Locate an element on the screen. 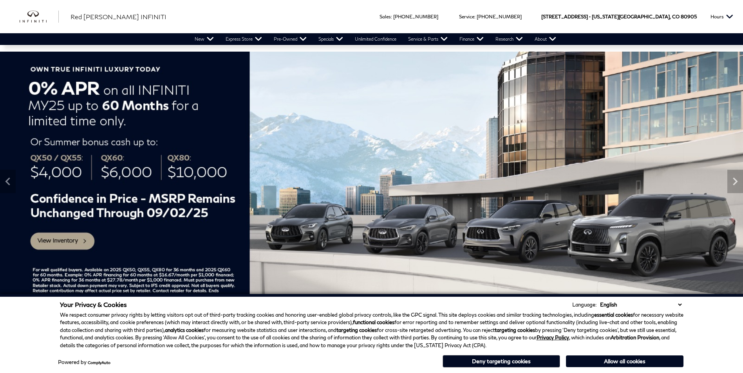 This screenshot has width=743, height=373. span: Your Privacy & Cookies is located at coordinates (93, 305).